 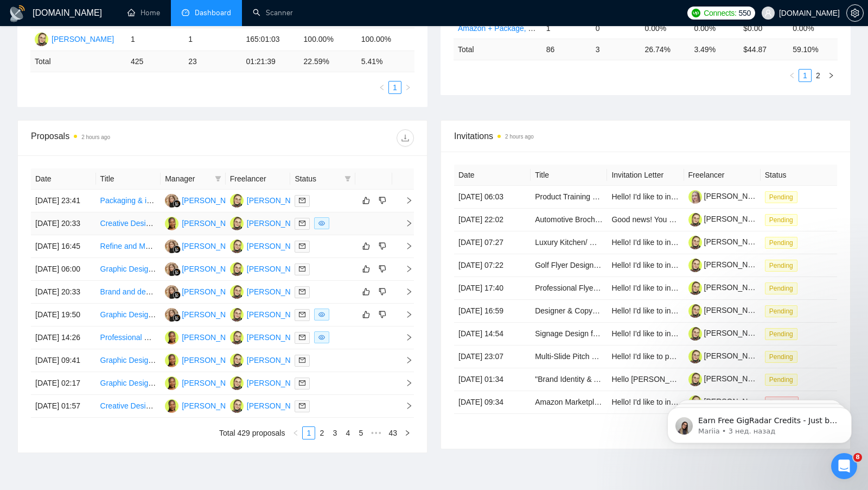 What do you see at coordinates (646, 136) in the screenshot?
I see `span: Invitations` at bounding box center [646, 136].